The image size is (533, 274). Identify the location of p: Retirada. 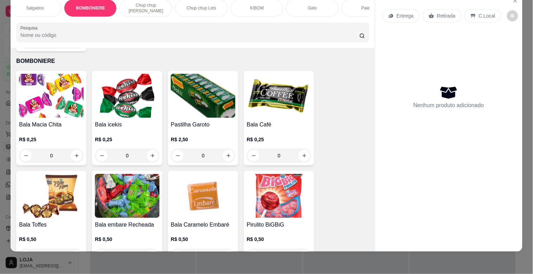
(446, 16).